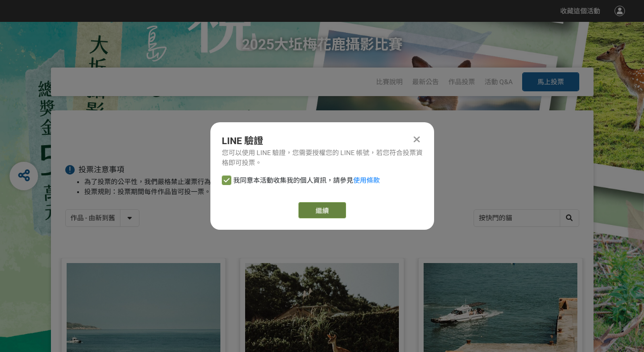 The width and height of the screenshot is (644, 352). I want to click on span: 比賽說明, so click(389, 82).